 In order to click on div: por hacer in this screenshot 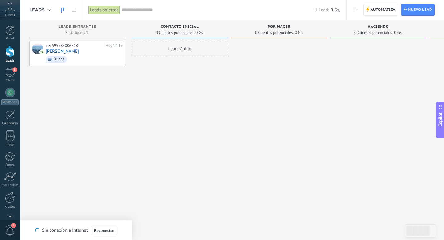, I will do `click(279, 27)`.